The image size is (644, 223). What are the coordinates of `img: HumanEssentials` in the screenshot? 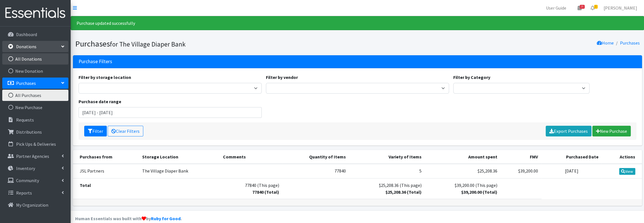 It's located at (35, 13).